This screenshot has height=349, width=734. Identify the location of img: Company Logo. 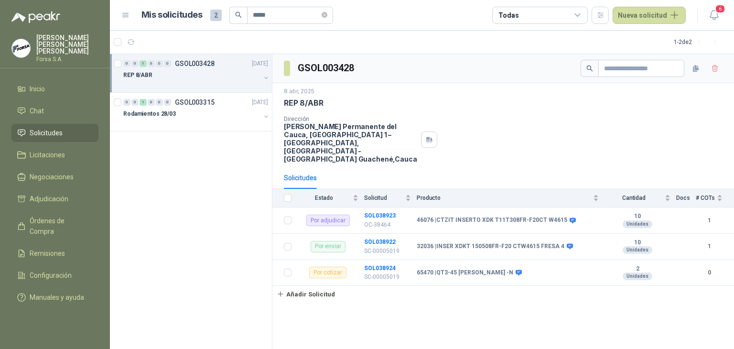
(21, 48).